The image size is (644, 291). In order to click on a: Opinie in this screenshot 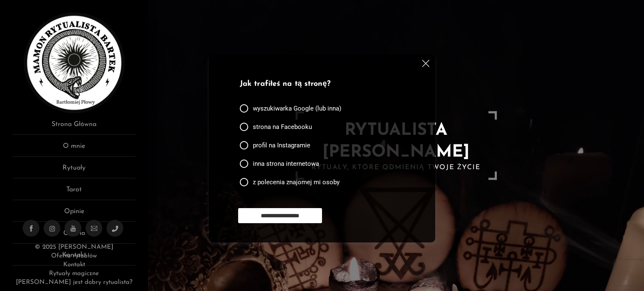, I will do `click(74, 214)`.